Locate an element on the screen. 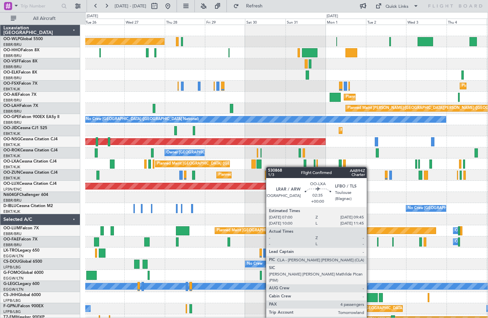 Image resolution: width=488 pixels, height=318 pixels. span: OO-GPE is located at coordinates (11, 117).